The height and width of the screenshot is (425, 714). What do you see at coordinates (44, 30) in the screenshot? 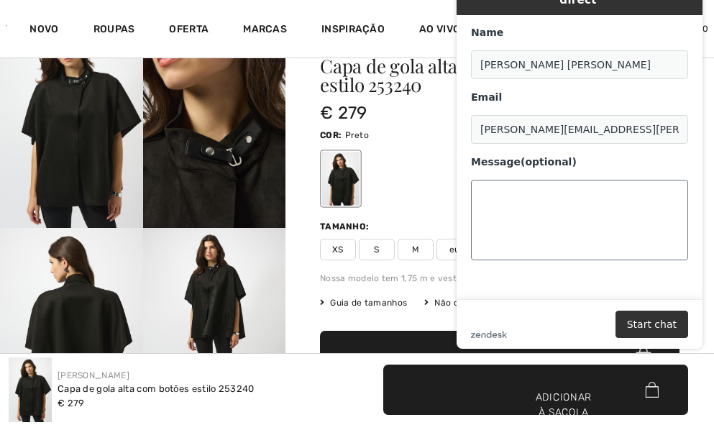
I see `a: Novo` at bounding box center [44, 30].